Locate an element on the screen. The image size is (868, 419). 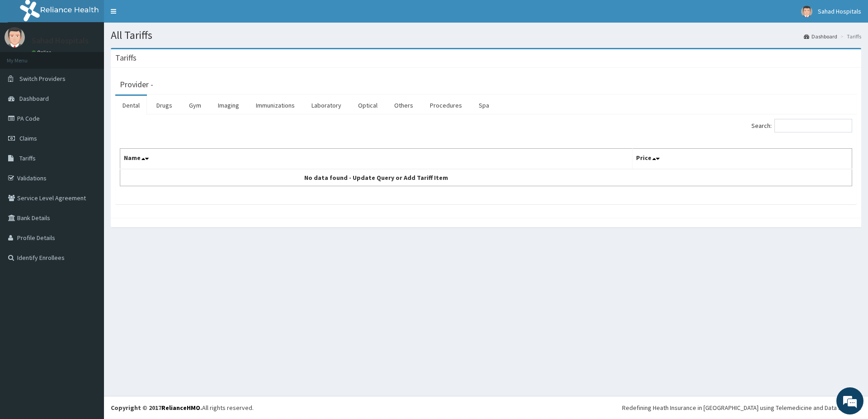
th: Name is located at coordinates (376, 159).